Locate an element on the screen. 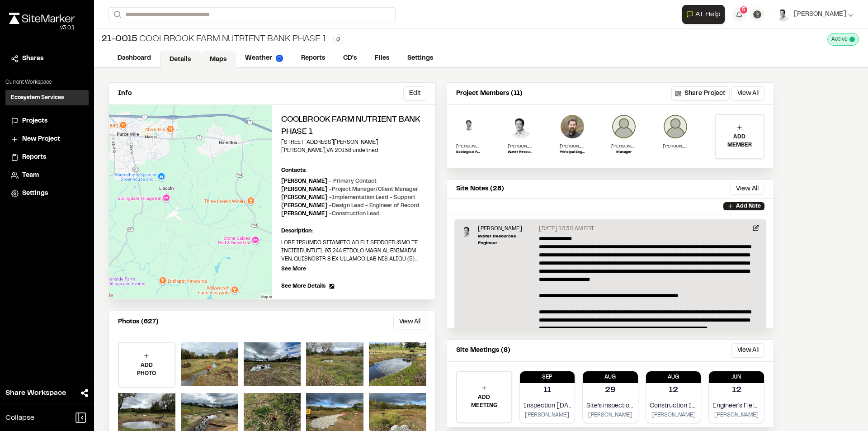 The width and height of the screenshot is (868, 431). span: Shares is located at coordinates (32, 59).